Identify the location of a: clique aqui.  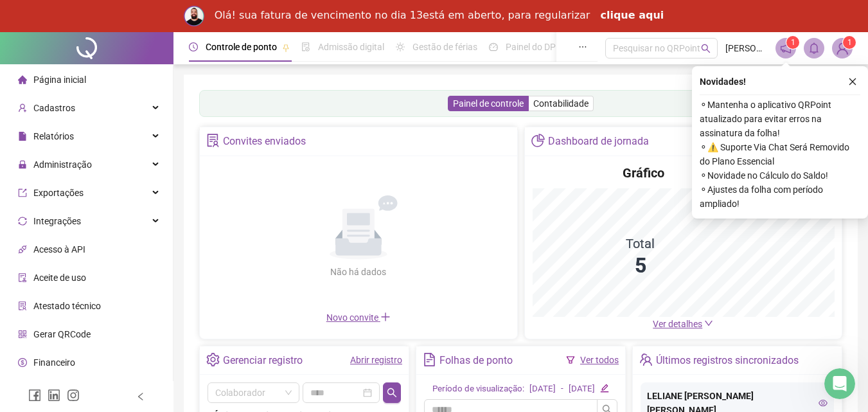
(632, 16).